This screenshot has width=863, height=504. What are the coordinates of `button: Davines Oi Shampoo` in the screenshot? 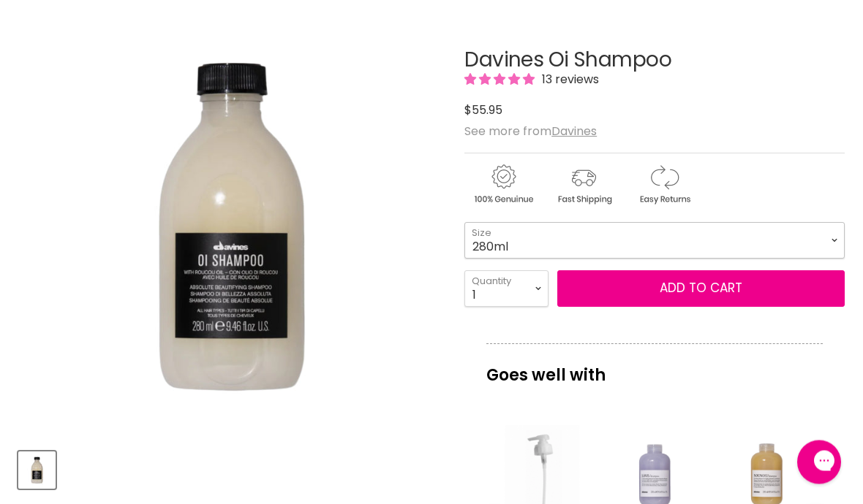 It's located at (36, 471).